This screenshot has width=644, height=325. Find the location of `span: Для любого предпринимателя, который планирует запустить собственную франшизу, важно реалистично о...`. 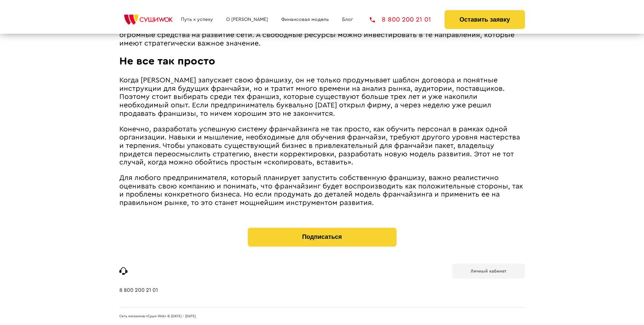

span: Для любого предпринимателя, который планирует запустить собственную франшизу, важно реалистично о... is located at coordinates (321, 190).